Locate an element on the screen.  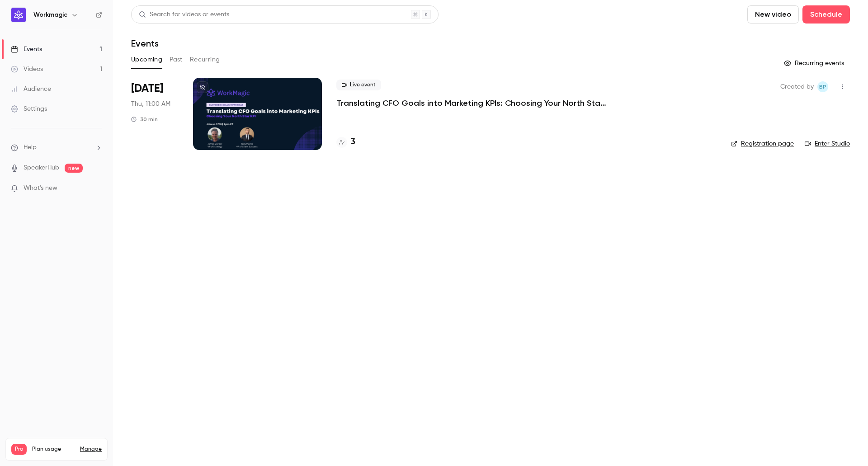
span: Brian Plant is located at coordinates (822, 87).